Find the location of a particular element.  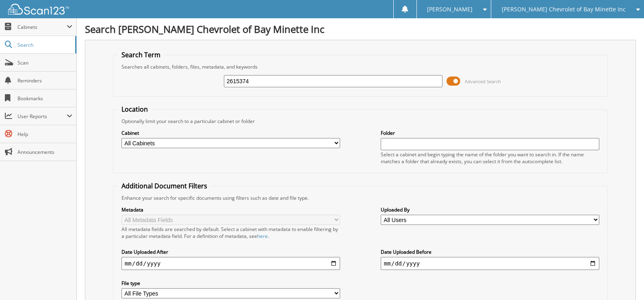

label: File type is located at coordinates (230, 283).